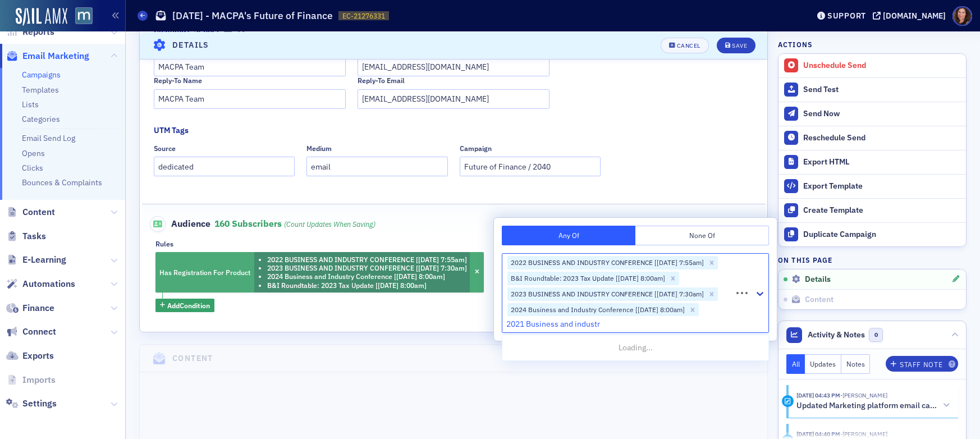 This screenshot has width=980, height=439. What do you see at coordinates (40, 90) in the screenshot?
I see `a: Templates` at bounding box center [40, 90].